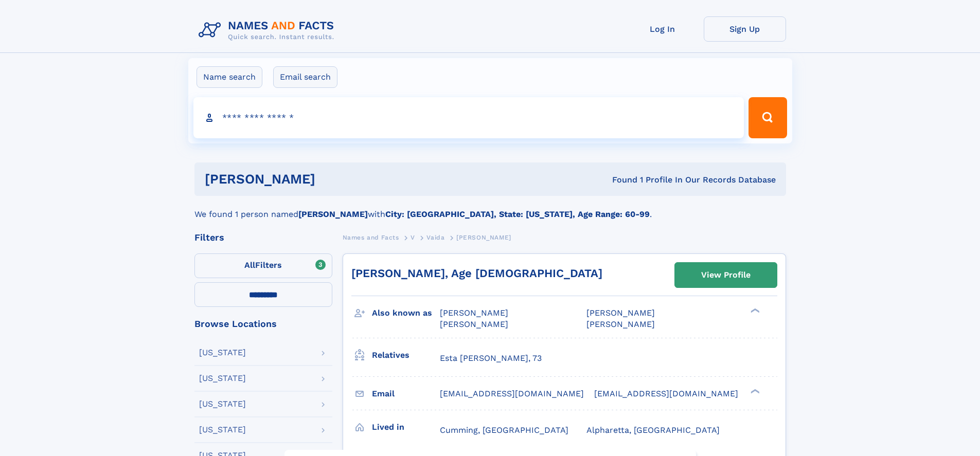  I want to click on button: Search Button, so click(767, 118).